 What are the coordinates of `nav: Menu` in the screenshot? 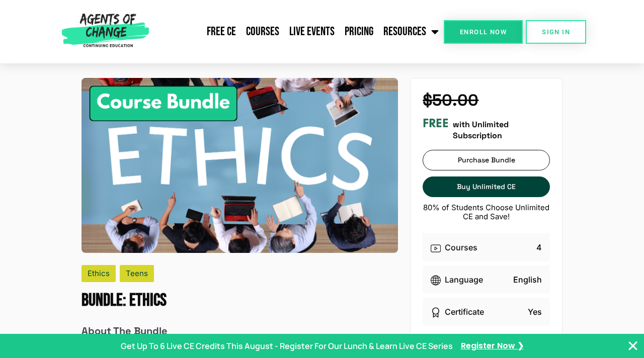 It's located at (298, 32).